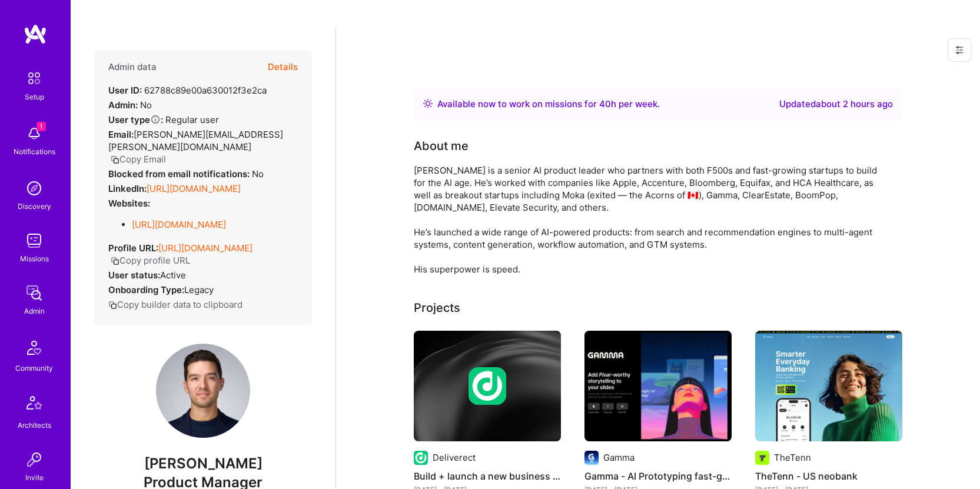 Image resolution: width=980 pixels, height=489 pixels. What do you see at coordinates (129, 203) in the screenshot?
I see `strong: Websites:` at bounding box center [129, 203].